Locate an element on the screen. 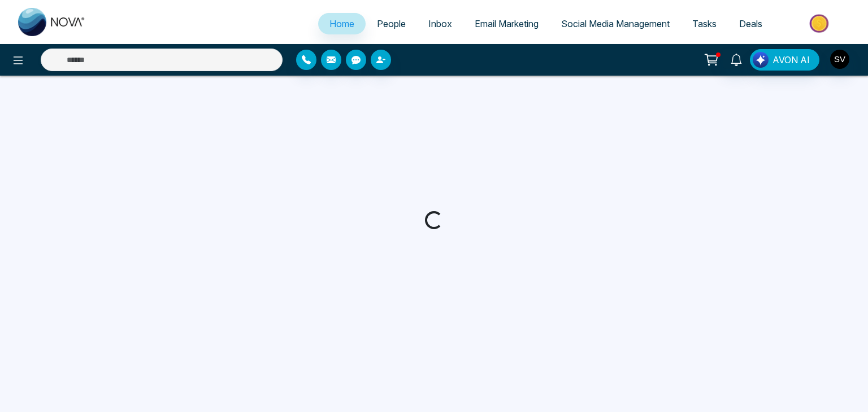 This screenshot has height=412, width=868. a: Social Media Management is located at coordinates (615, 24).